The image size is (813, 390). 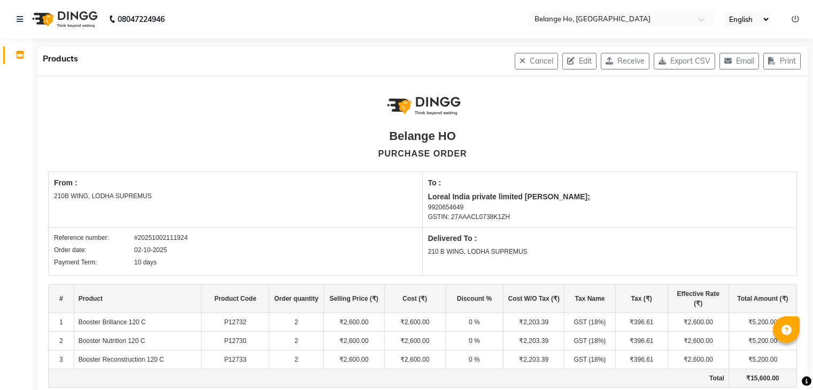 I want to click on td: 3, so click(x=61, y=360).